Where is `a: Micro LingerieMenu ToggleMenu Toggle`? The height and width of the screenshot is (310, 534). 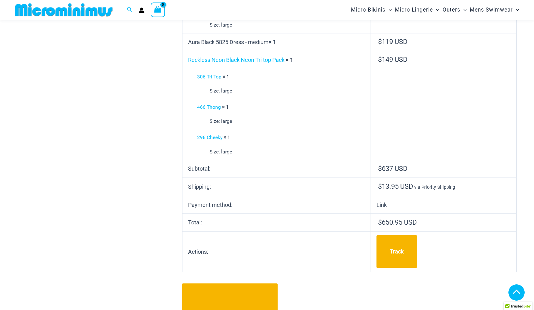 a: Micro LingerieMenu ToggleMenu Toggle is located at coordinates (417, 10).